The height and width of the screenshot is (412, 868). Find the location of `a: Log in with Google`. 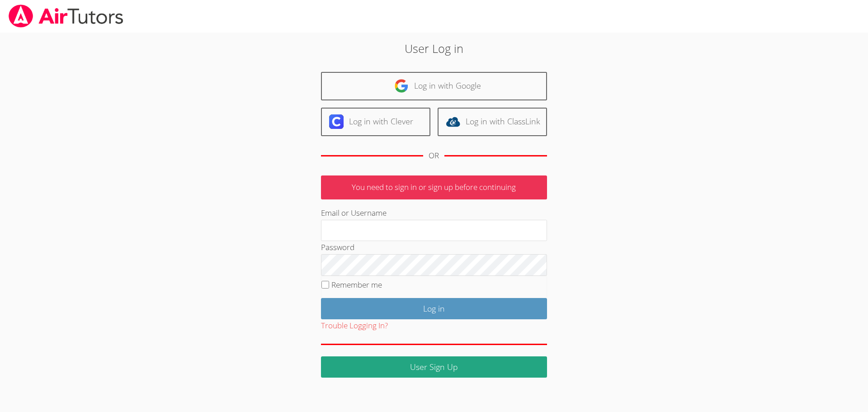

a: Log in with Google is located at coordinates (434, 86).